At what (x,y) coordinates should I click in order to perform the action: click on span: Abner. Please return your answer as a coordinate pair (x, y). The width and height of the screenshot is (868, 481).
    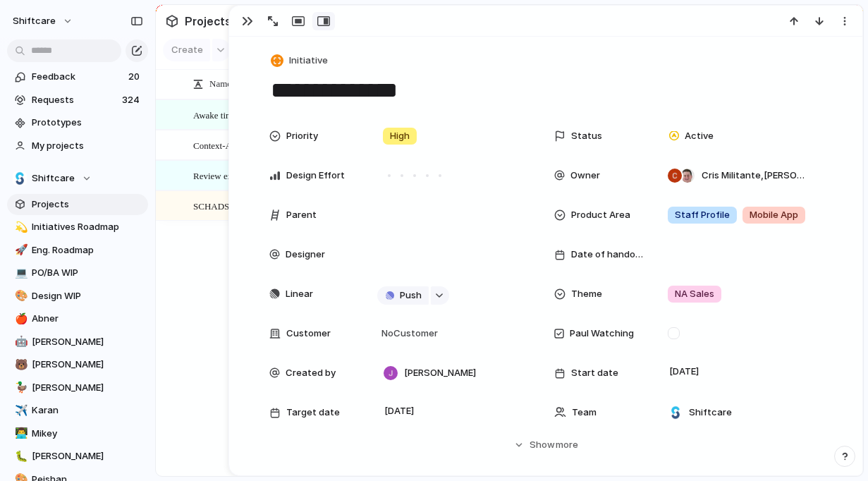
    Looking at the image, I should click on (87, 319).